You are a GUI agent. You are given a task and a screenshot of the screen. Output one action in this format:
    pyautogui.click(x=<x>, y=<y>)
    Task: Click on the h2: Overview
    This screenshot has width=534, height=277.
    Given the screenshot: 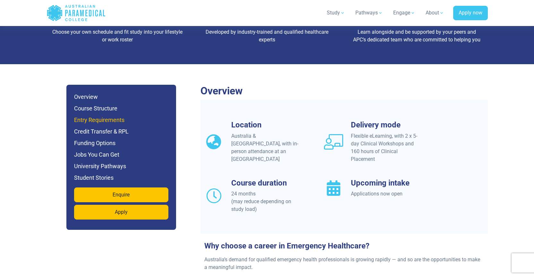 What is the action you would take?
    pyautogui.click(x=344, y=91)
    